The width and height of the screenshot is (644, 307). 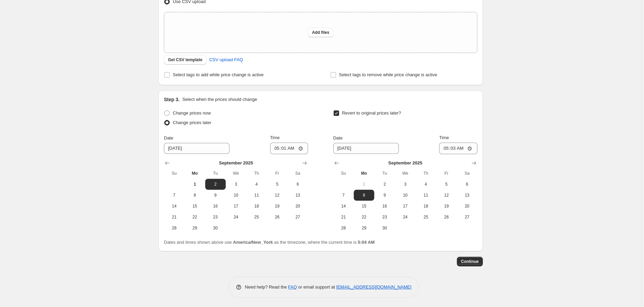 I want to click on span: 21, so click(x=174, y=217).